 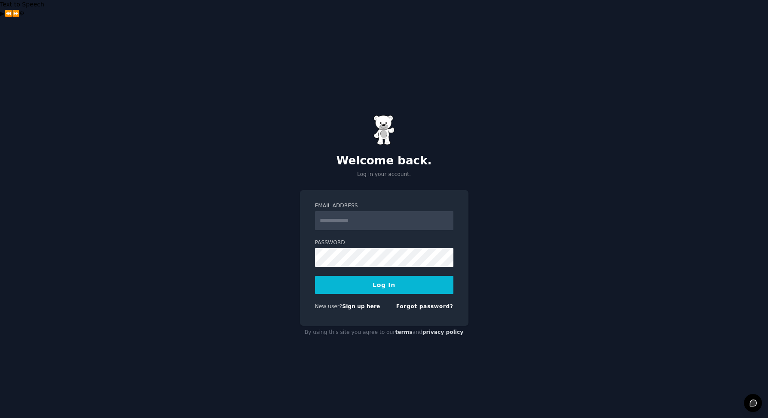 I want to click on div: By using this site you agree to our and, so click(x=384, y=333).